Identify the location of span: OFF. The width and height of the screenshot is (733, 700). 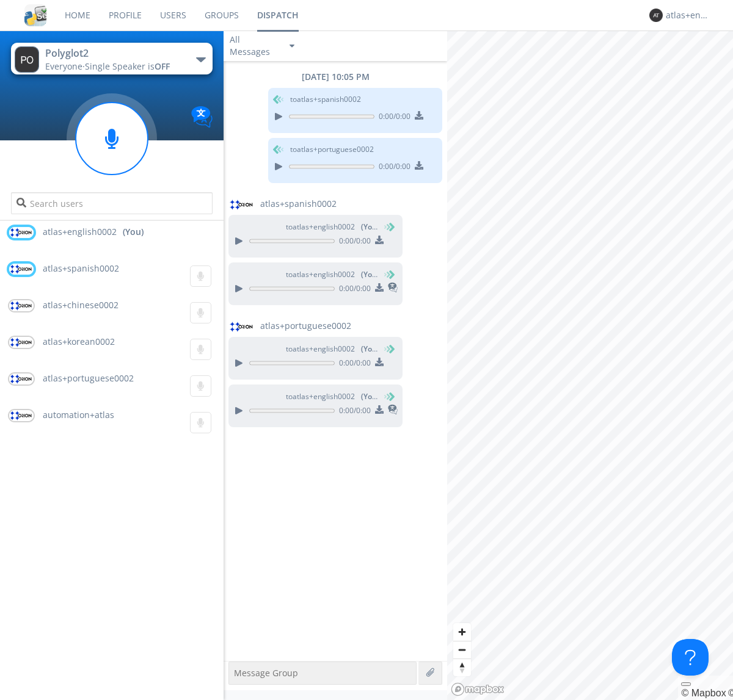
(162, 66).